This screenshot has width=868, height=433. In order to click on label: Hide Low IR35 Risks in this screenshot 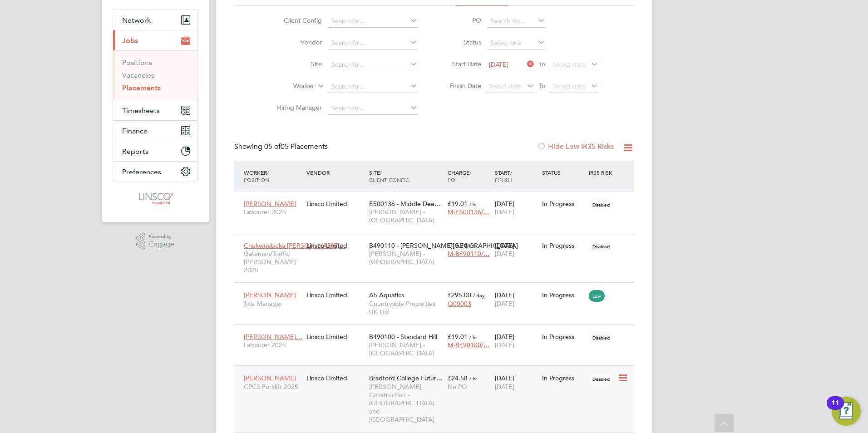, I will do `click(575, 147)`.